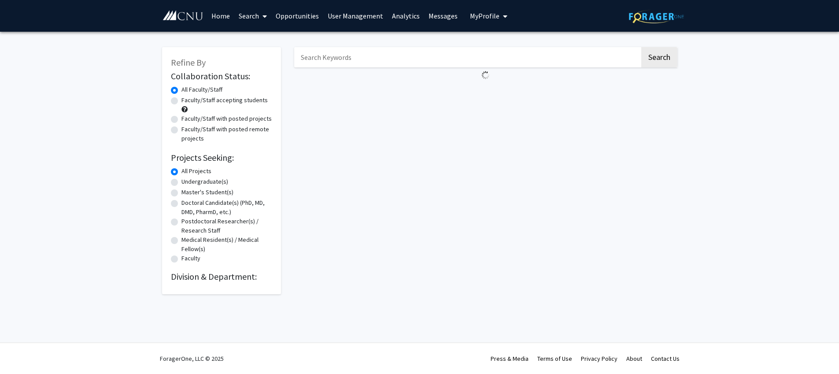 The image size is (839, 374). I want to click on nav: Page navigation, so click(486, 93).